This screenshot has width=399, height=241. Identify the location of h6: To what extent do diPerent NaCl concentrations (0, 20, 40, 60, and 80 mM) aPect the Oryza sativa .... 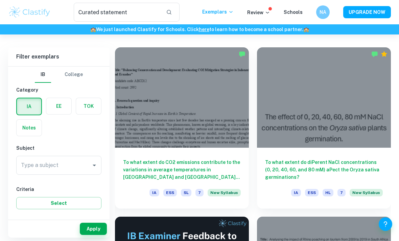
(324, 170).